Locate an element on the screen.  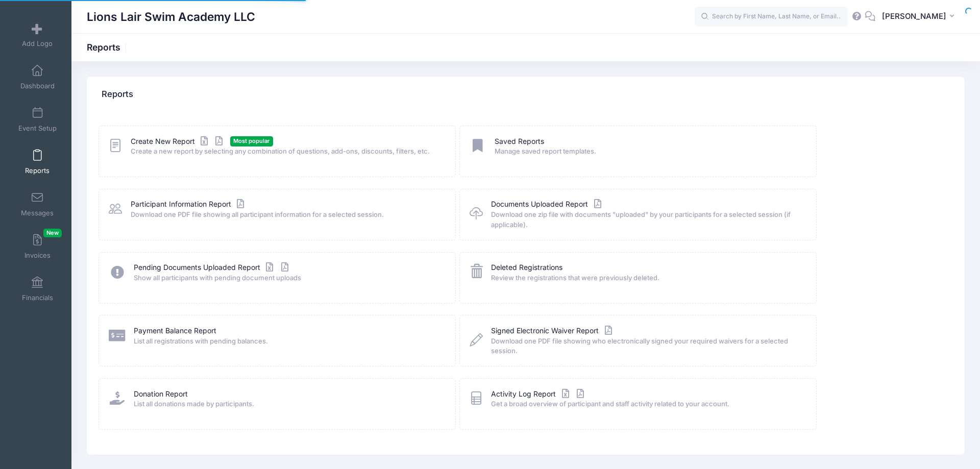
span: Download one zip file with documents "uploaded" by your participants for a selected session (if a... is located at coordinates (647, 219).